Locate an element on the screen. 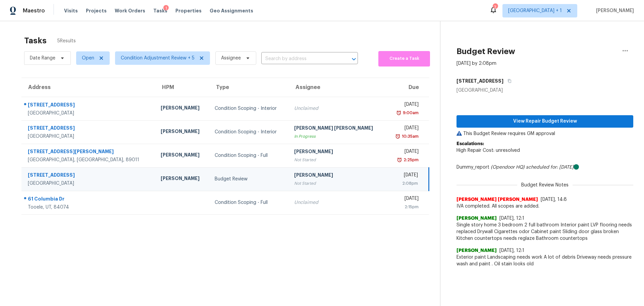  th: Type is located at coordinates (249, 87).